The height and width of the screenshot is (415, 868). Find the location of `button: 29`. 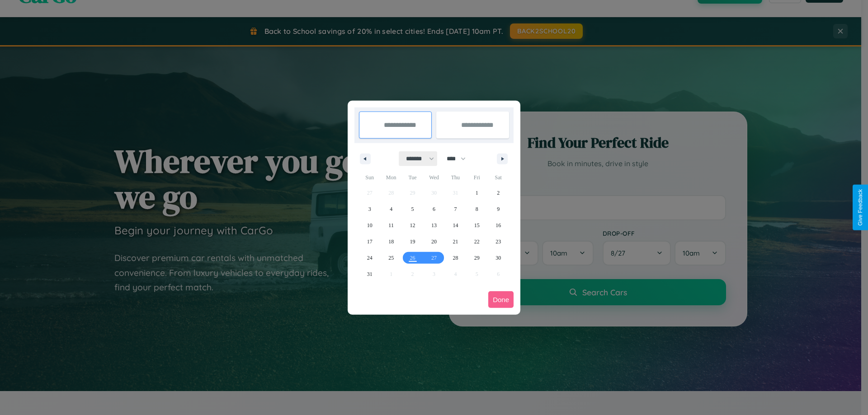

button: 29 is located at coordinates (476, 258).